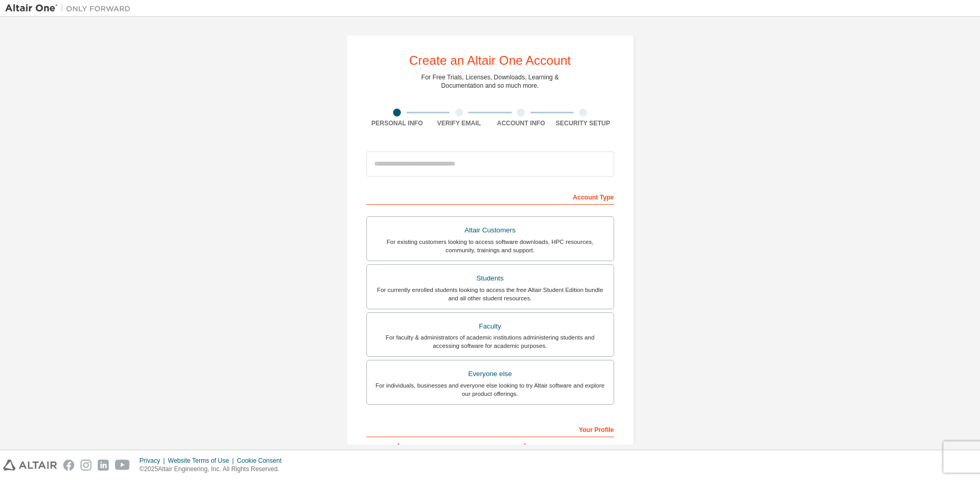  What do you see at coordinates (69, 465) in the screenshot?
I see `img: facebook.svg` at bounding box center [69, 465].